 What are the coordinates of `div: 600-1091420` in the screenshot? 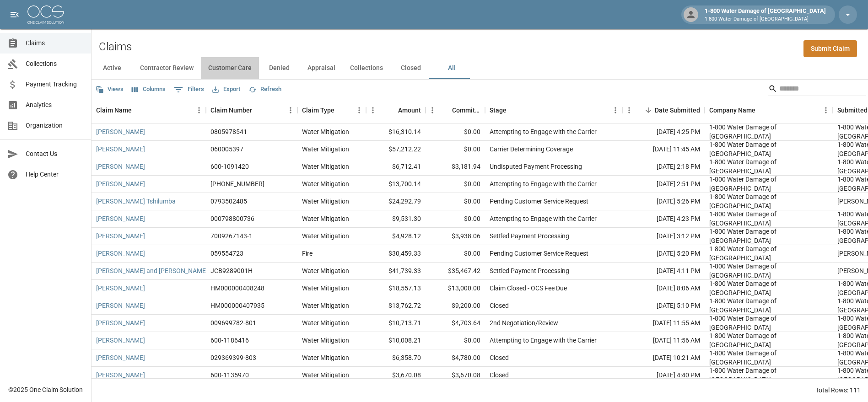 It's located at (230, 166).